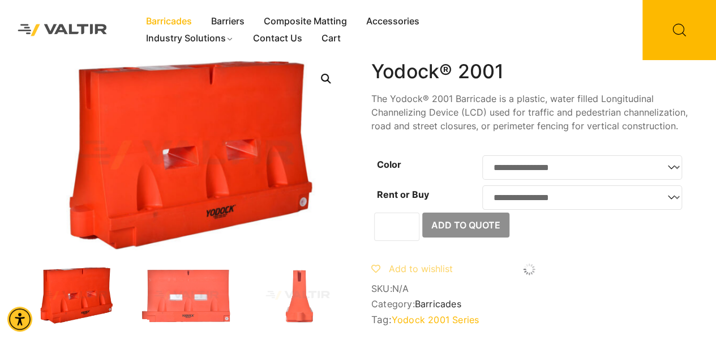 The image size is (716, 339). Describe the element at coordinates (228, 22) in the screenshot. I see `a: Barriers` at that location.